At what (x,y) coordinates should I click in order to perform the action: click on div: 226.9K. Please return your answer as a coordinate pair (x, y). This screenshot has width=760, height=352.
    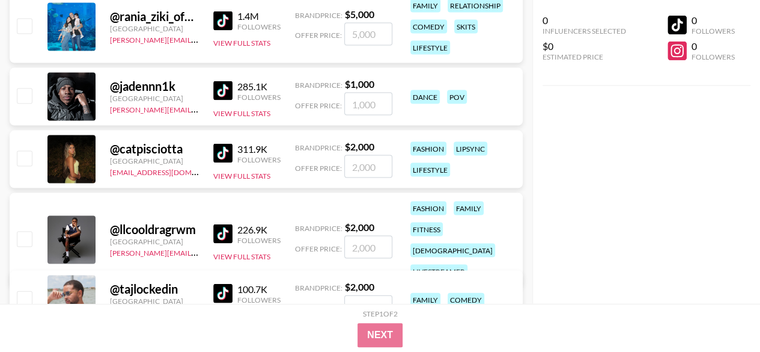
    Looking at the image, I should click on (259, 230).